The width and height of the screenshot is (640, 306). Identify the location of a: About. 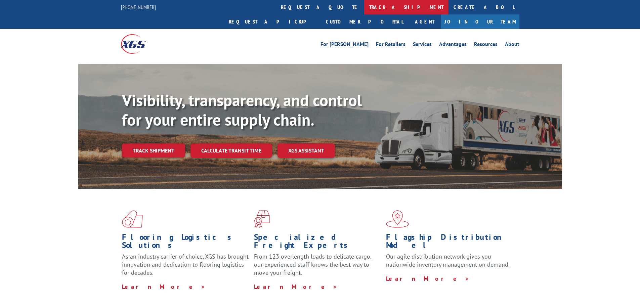
(512, 45).